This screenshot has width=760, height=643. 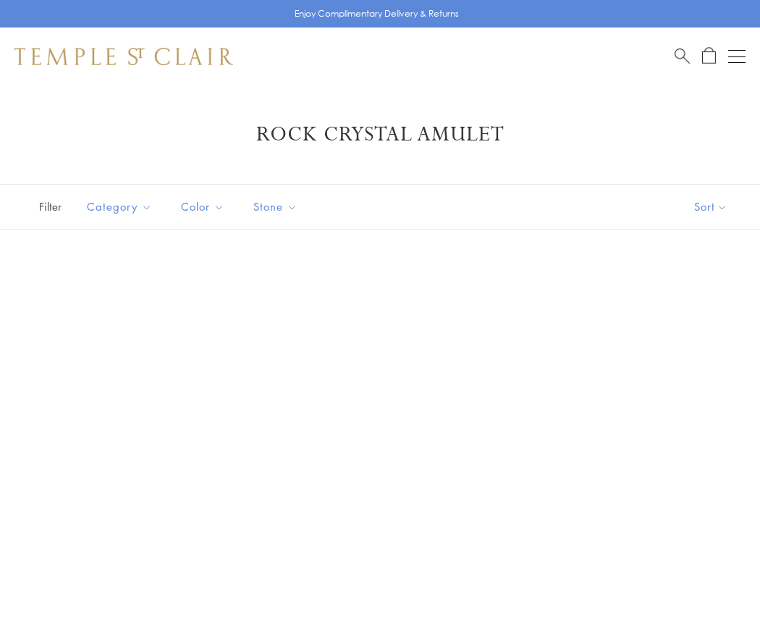 What do you see at coordinates (711, 206) in the screenshot?
I see `button: Show sort by` at bounding box center [711, 206].